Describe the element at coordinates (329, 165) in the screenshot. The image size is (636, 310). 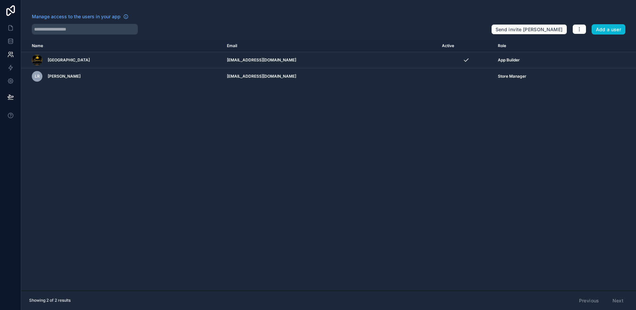
I see `div: scrollable content` at that location.